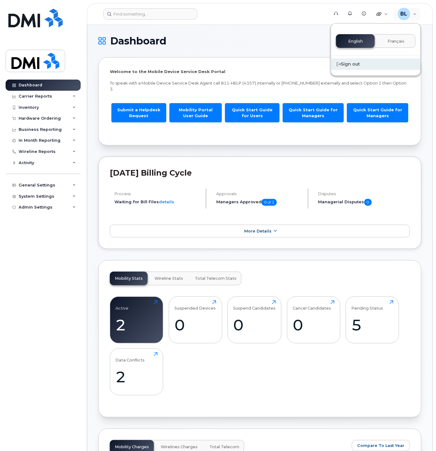 The width and height of the screenshot is (436, 451). I want to click on div: 5, so click(373, 325).